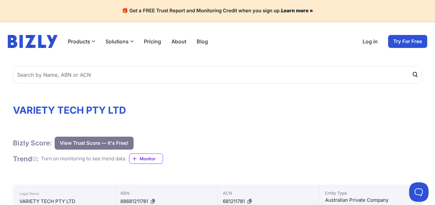 The image size is (435, 205). I want to click on h1: Bizly Score:, so click(32, 143).